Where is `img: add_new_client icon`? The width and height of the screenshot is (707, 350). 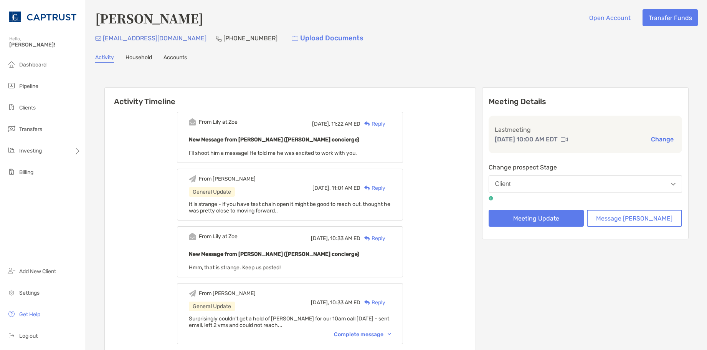 img: add_new_client icon is located at coordinates (12, 271).